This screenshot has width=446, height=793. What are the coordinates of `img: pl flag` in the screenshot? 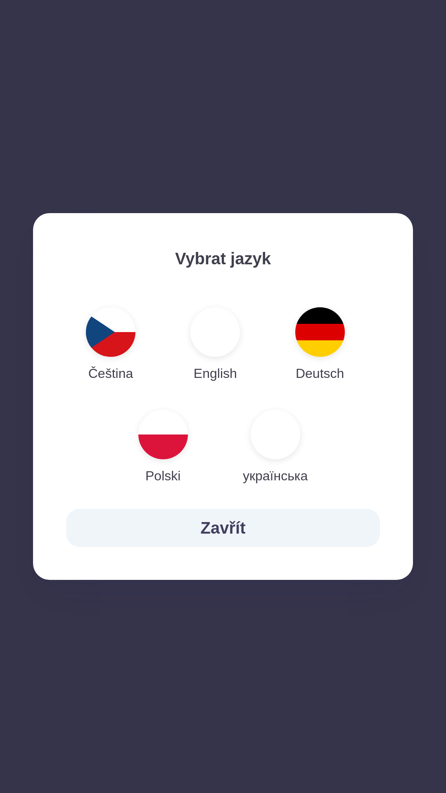 It's located at (163, 434).